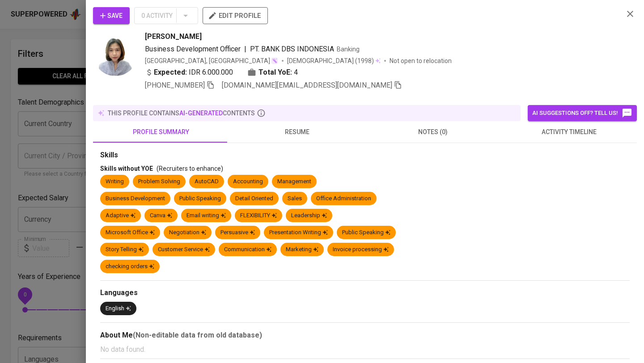 This screenshot has height=363, width=644. What do you see at coordinates (161, 132) in the screenshot?
I see `span: profile summary` at bounding box center [161, 132].